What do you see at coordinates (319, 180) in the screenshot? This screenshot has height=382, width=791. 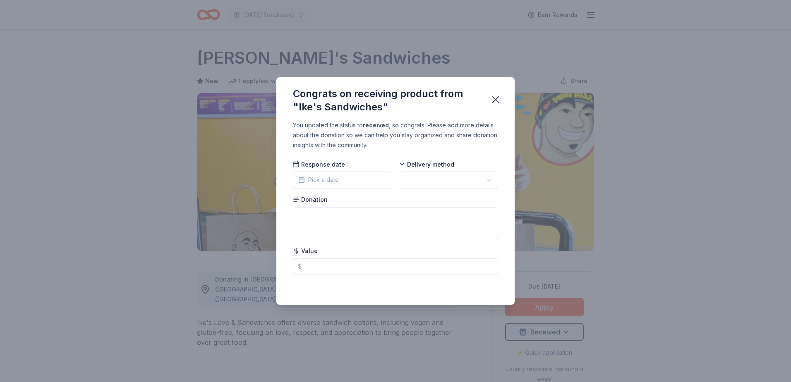 I see `span: Pick a date` at bounding box center [319, 180].